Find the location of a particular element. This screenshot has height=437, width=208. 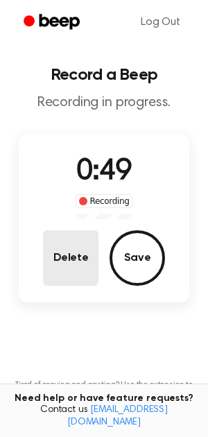

button: Delete Audio Record is located at coordinates (71, 258).